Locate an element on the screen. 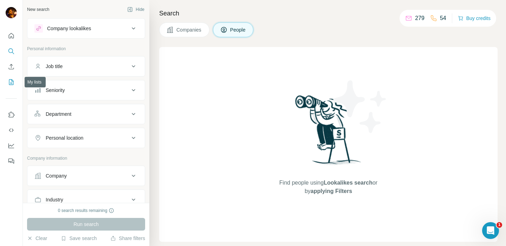  div: Company lookalikes is located at coordinates (69, 28).